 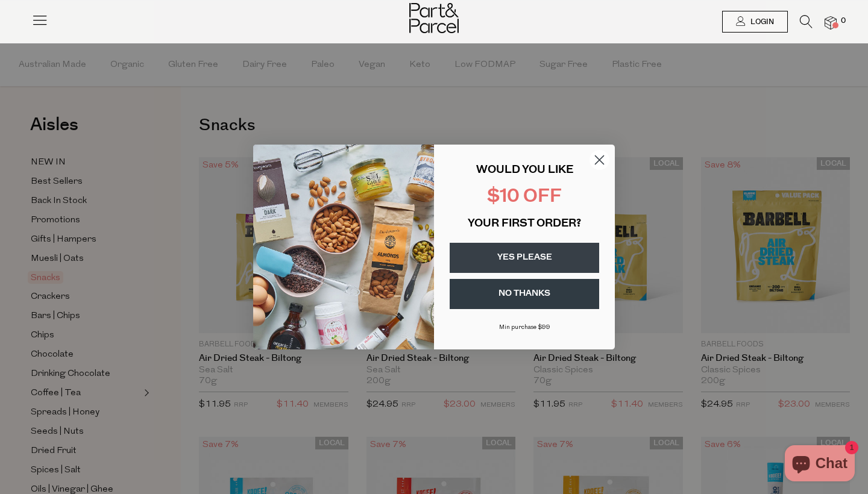 I want to click on img: Part&Parcel, so click(x=434, y=18).